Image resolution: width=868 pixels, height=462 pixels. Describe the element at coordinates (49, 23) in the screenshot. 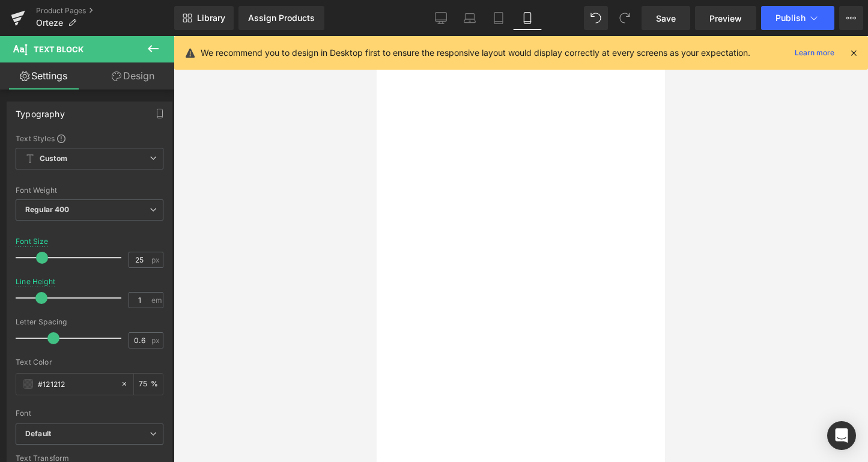

I see `span: Orteze` at that location.